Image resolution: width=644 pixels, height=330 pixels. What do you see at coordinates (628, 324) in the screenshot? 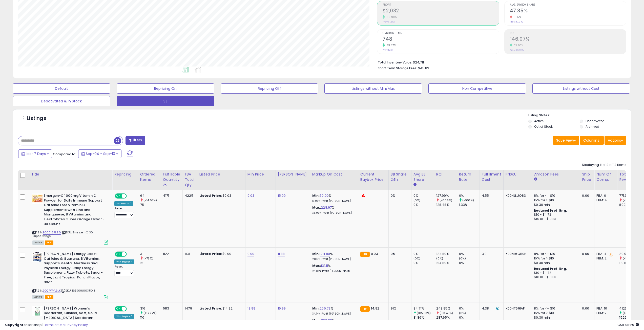
I see `span: 2025-09-18 08:29 GMT` at bounding box center [628, 324].